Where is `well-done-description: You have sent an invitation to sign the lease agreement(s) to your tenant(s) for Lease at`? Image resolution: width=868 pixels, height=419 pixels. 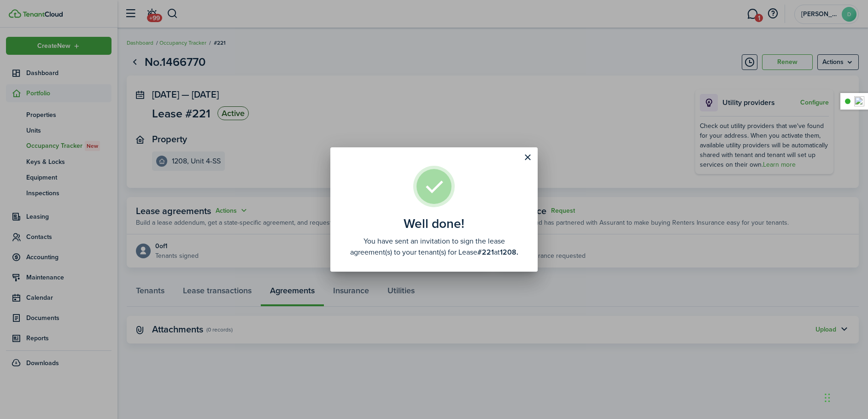 well-done-description: You have sent an invitation to sign the lease agreement(s) to your tenant(s) for Lease at is located at coordinates (434, 247).